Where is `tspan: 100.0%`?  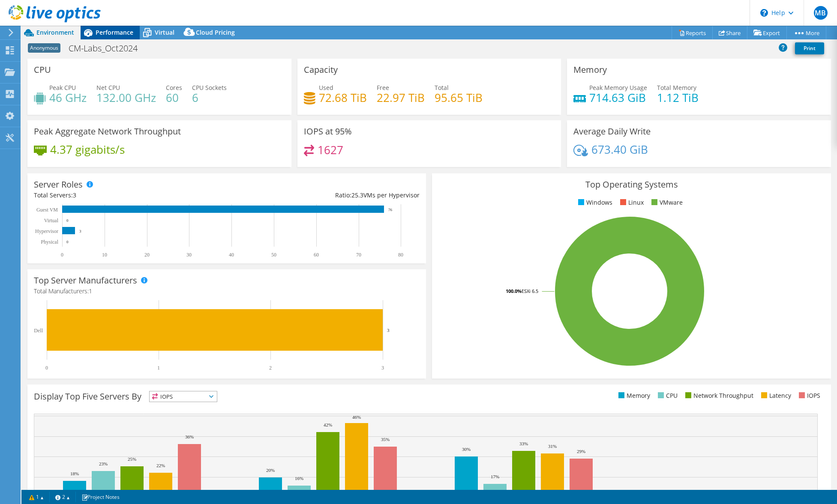 tspan: 100.0% is located at coordinates (514, 291).